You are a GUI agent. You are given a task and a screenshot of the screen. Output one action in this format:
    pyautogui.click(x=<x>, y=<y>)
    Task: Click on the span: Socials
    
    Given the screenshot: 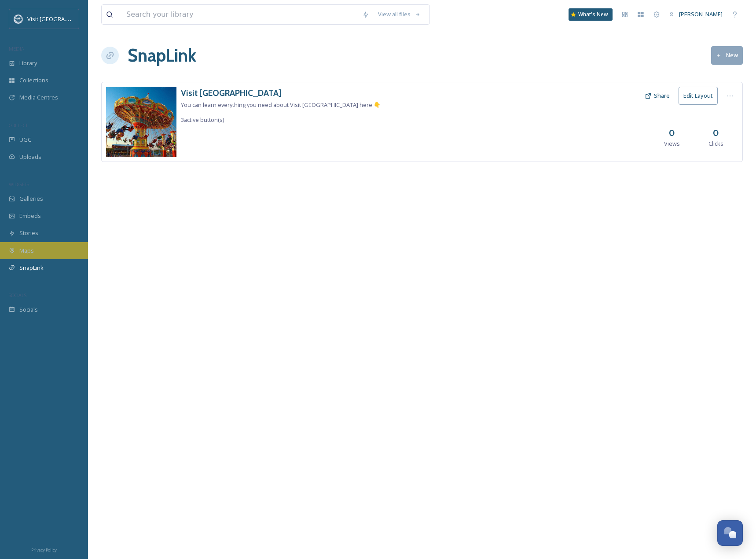 What is the action you would take?
    pyautogui.click(x=29, y=309)
    